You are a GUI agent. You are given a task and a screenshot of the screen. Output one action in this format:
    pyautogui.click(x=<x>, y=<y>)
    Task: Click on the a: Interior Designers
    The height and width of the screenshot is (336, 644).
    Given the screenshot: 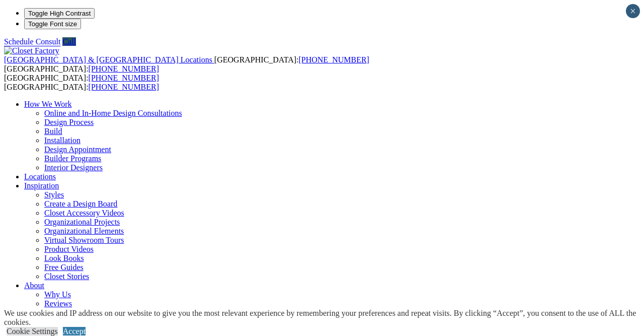 What is the action you would take?
    pyautogui.click(x=74, y=167)
    